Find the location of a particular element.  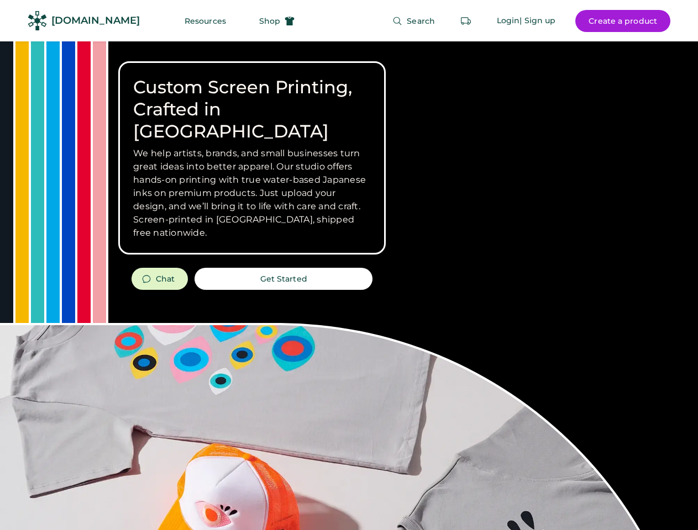

img: Rendered Logo - Screens is located at coordinates (37, 20).